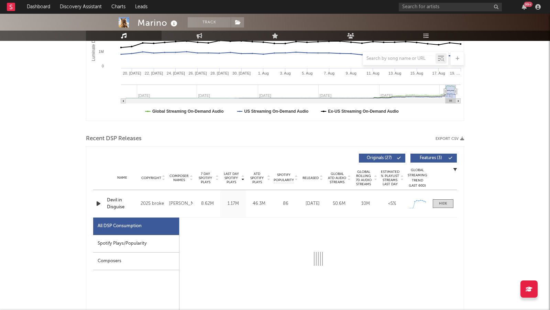 The width and height of the screenshot is (550, 310). I want to click on div: 46.3M, so click(259, 204).